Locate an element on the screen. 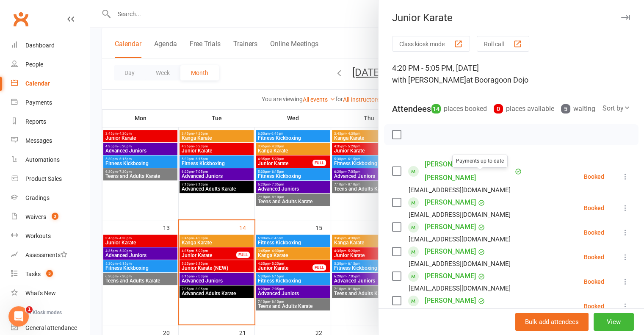 Image resolution: width=644 pixels, height=335 pixels. div: Calendar is located at coordinates (38, 83).